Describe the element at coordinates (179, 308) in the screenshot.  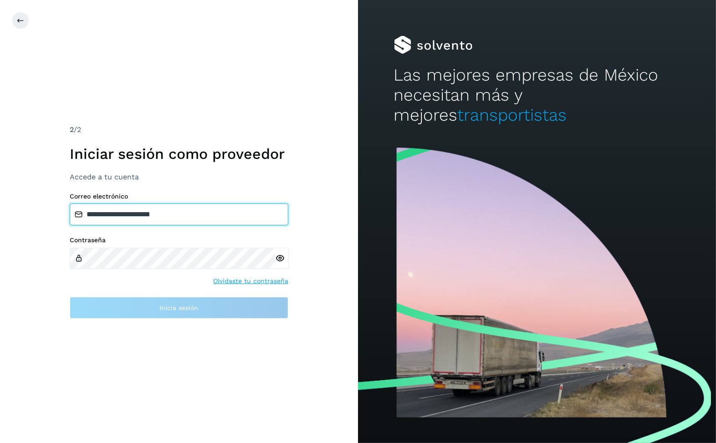
I see `button: Inicia sesión` at that location.